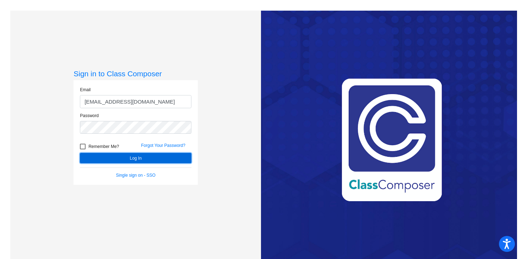 The image size is (522, 259). Describe the element at coordinates (85, 90) in the screenshot. I see `label: Email` at that location.